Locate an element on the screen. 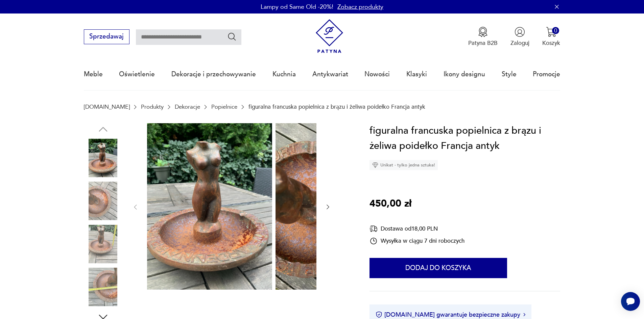 The width and height of the screenshot is (644, 319). button: Patyna B2B is located at coordinates (483, 37).